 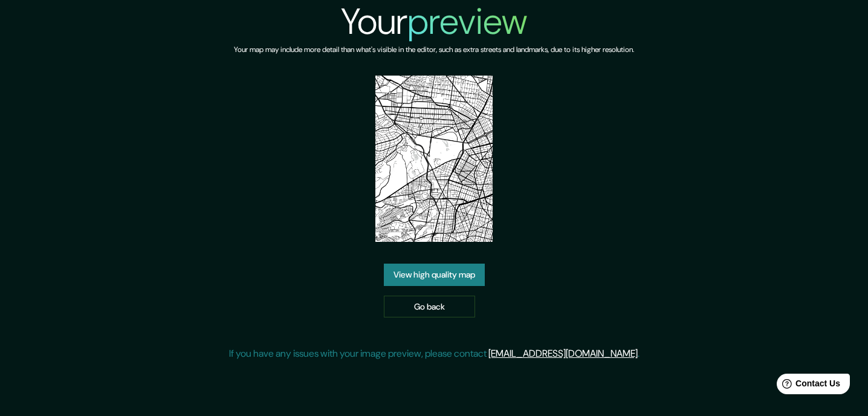 What do you see at coordinates (58, 14) in the screenshot?
I see `span: Contact Us` at bounding box center [58, 14].